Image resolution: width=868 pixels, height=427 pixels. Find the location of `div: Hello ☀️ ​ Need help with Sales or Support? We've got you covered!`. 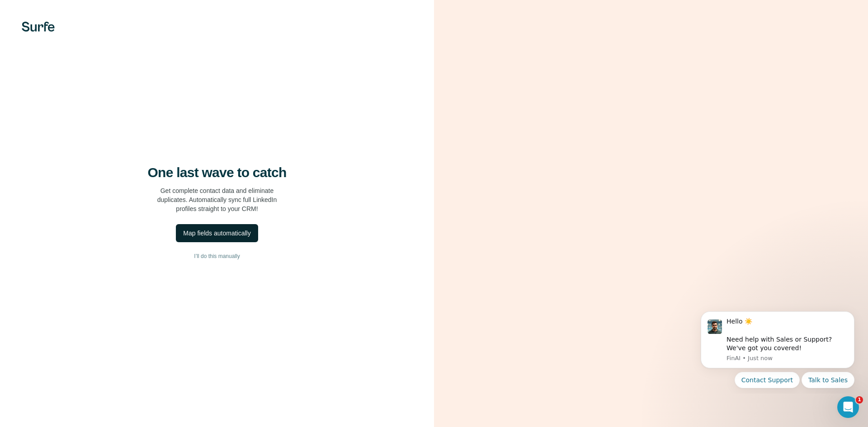

div: Hello ☀️ ​ Need help with Sales or Support? We've got you covered! is located at coordinates (100, 31).